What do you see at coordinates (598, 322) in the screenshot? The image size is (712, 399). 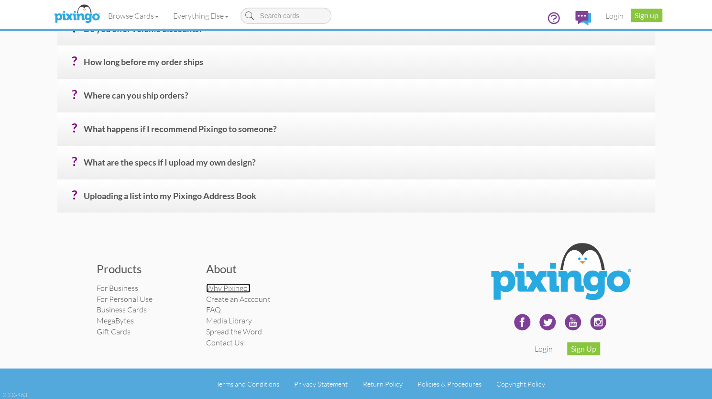 I see `img: instagram.svg` at bounding box center [598, 322].